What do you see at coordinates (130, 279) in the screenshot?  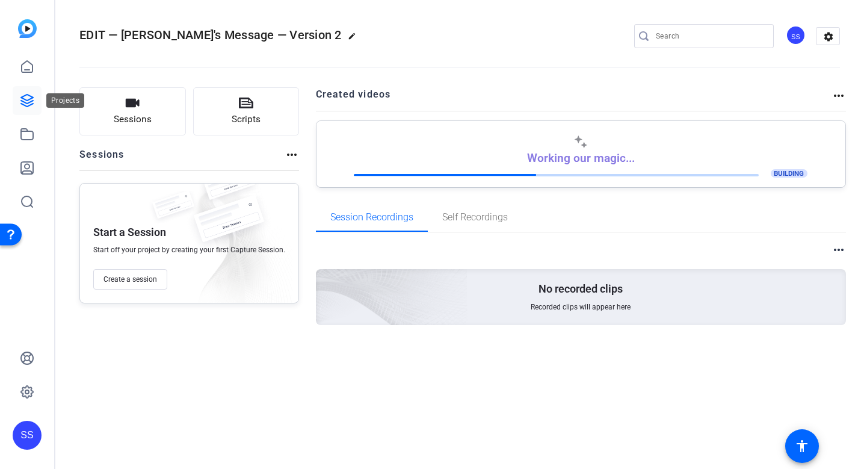 I see `button: Create a session` at bounding box center [130, 279].